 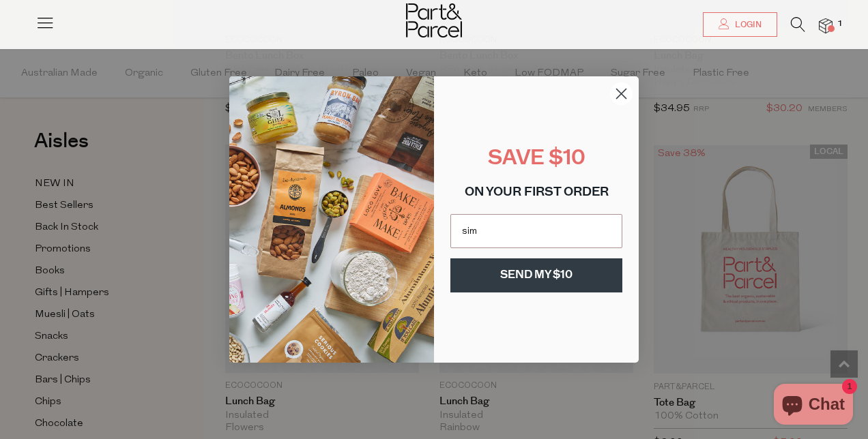 What do you see at coordinates (840, 24) in the screenshot?
I see `span: 1` at bounding box center [840, 24].